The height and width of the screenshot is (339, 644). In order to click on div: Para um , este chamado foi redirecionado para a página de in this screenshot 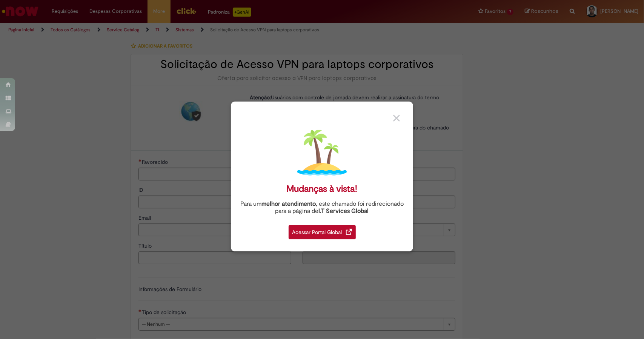, I will do `click(322, 208)`.